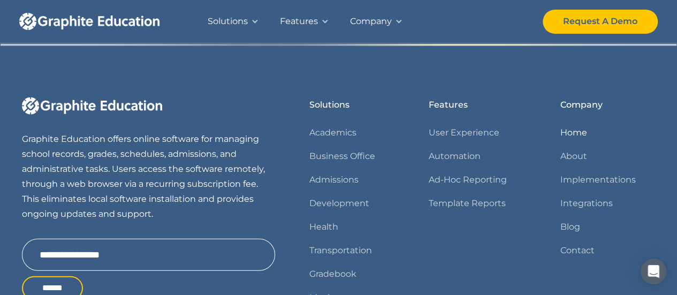 This screenshot has width=677, height=295. I want to click on a: Home, so click(574, 133).